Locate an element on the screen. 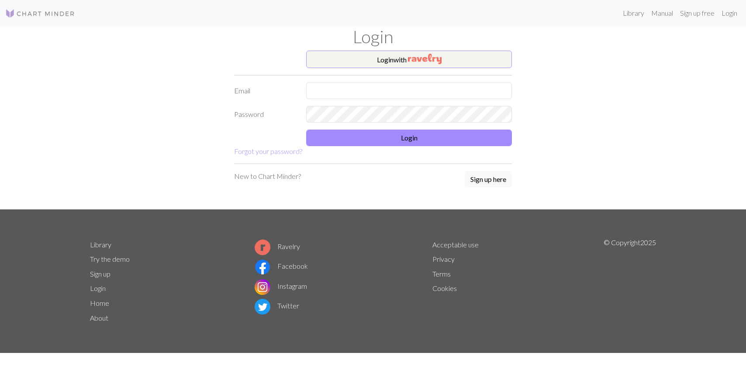 The width and height of the screenshot is (746, 390). a: Cookies is located at coordinates (445, 288).